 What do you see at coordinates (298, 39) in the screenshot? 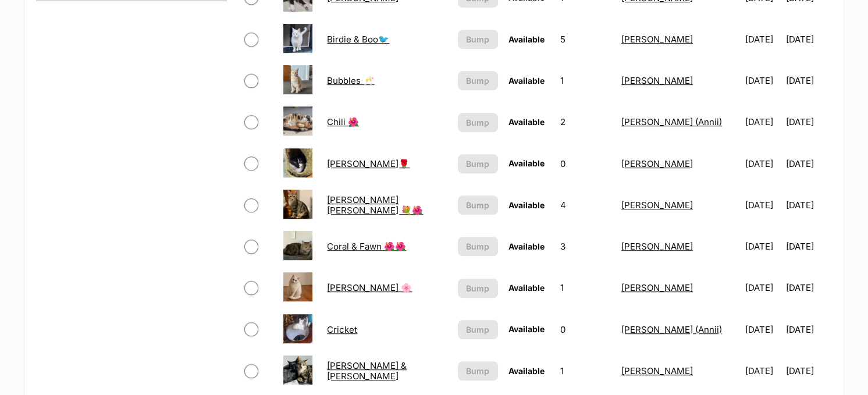
I see `img: Birdie & Boo🐦` at bounding box center [298, 39].